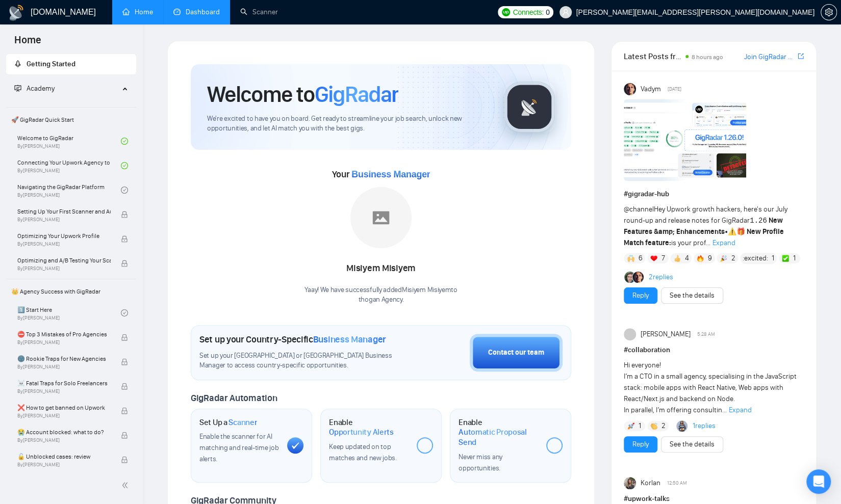 This screenshot has width=841, height=504. Describe the element at coordinates (18, 88) in the screenshot. I see `span: fund-projection-screen` at that location.